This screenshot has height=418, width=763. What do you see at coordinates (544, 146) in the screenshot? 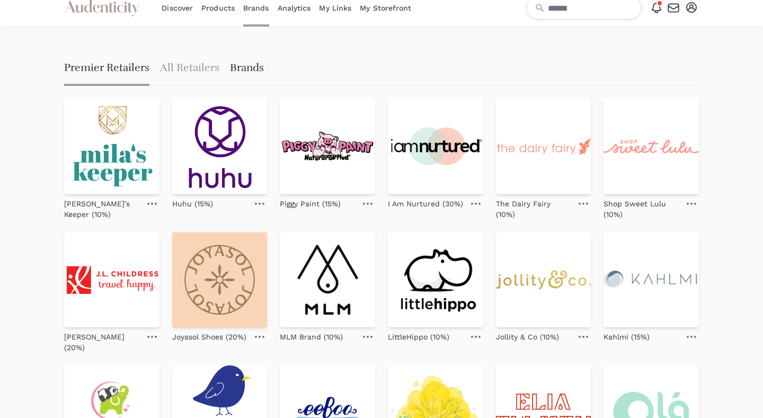
I see `img: tdf_sig_coral_cmyk_with_tag_rm_316_1635271346__80152_6_-_Edited.png` at bounding box center [544, 146].